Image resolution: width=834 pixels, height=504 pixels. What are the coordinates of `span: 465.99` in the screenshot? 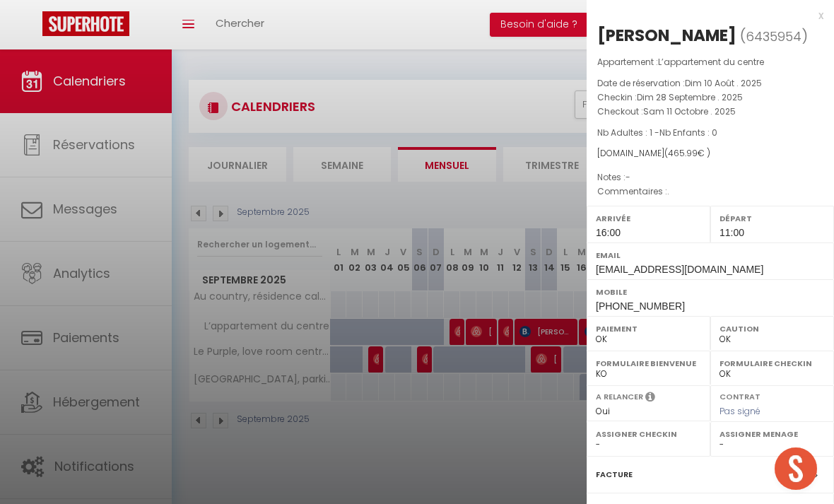 It's located at (683, 153).